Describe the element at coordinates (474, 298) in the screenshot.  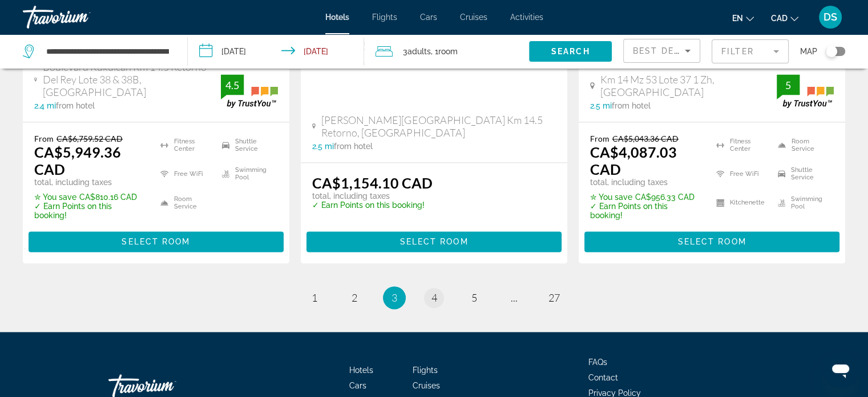
I see `span: 5` at that location.